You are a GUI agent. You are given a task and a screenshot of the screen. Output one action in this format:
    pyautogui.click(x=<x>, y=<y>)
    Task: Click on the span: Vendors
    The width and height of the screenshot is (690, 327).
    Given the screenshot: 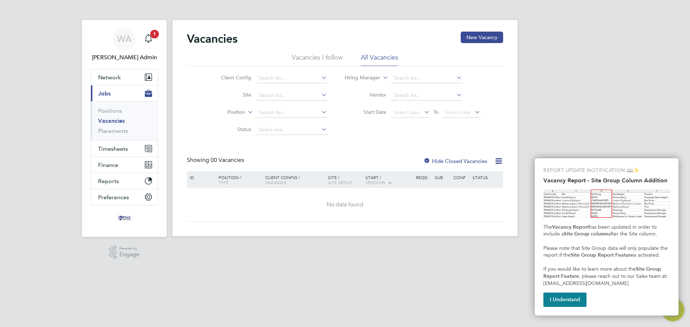 What is the action you would take?
    pyautogui.click(x=376, y=183)
    